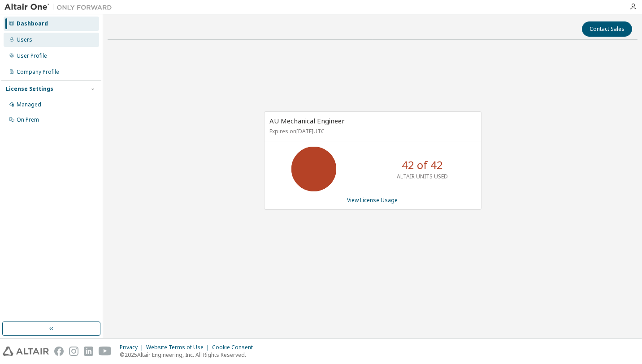 The image size is (642, 364). I want to click on img: youtube.svg, so click(105, 351).